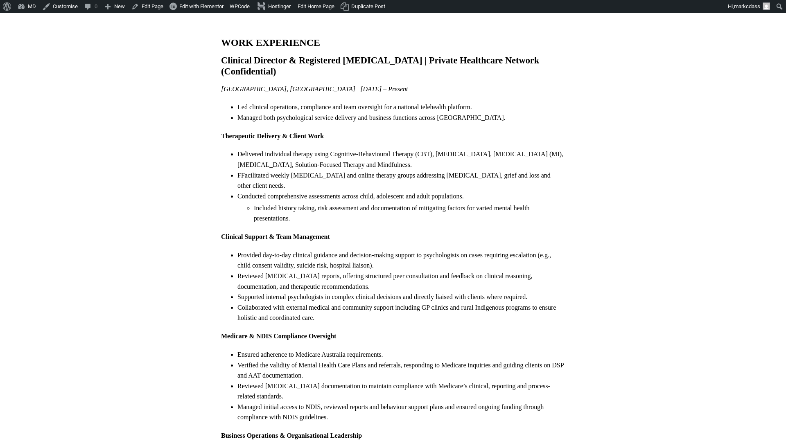 The height and width of the screenshot is (441, 786). Describe the element at coordinates (291, 435) in the screenshot. I see `strong: Business Operations & Organisational Leadership` at that location.